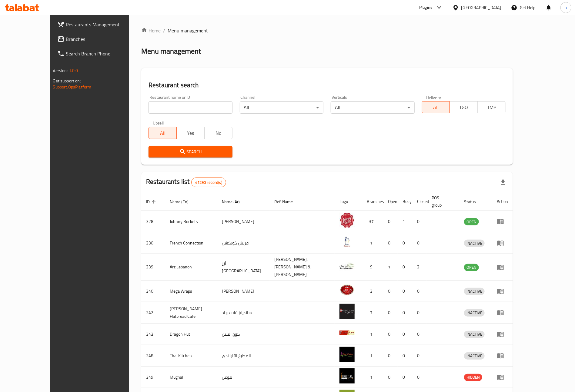  I want to click on div: HIDDEN, so click(473, 378).